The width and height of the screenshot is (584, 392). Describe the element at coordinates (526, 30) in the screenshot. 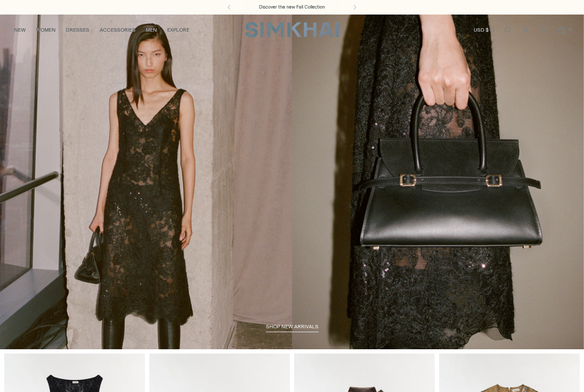

I see `a: Go to the account page` at that location.